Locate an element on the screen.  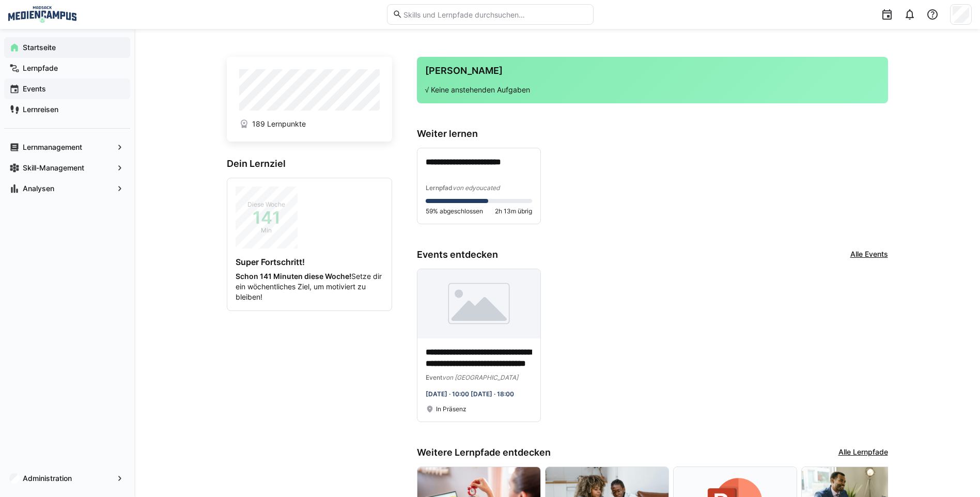
span: von edyoucated is located at coordinates (476, 188).